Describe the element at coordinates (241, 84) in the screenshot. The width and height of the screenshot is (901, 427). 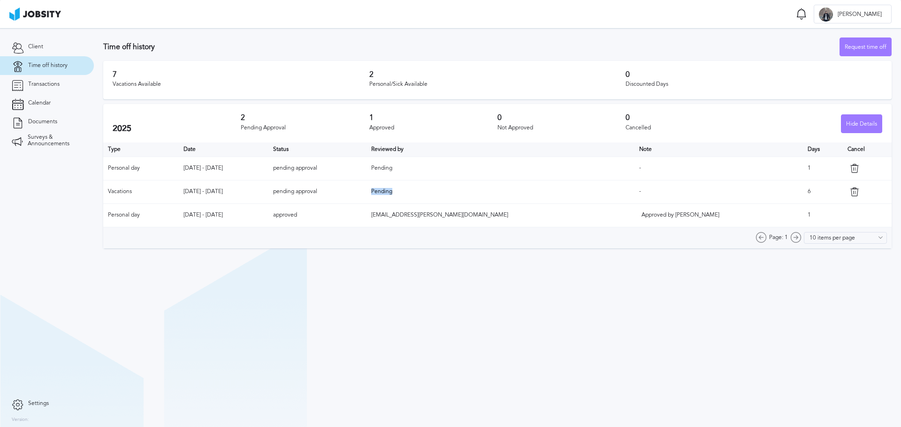
I see `div: Vacations Available` at that location.